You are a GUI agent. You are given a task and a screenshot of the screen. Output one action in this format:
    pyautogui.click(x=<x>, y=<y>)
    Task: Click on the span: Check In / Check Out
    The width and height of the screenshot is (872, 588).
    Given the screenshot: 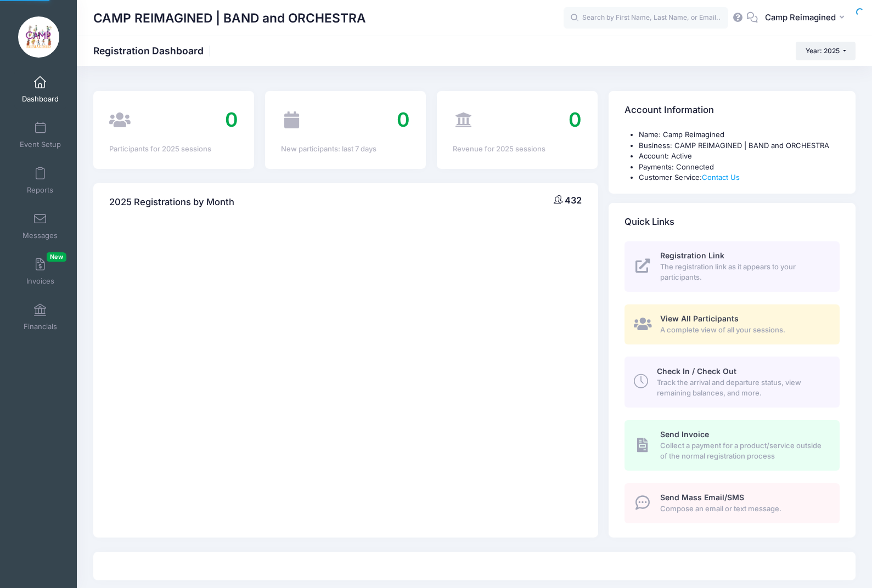 What is the action you would take?
    pyautogui.click(x=696, y=371)
    